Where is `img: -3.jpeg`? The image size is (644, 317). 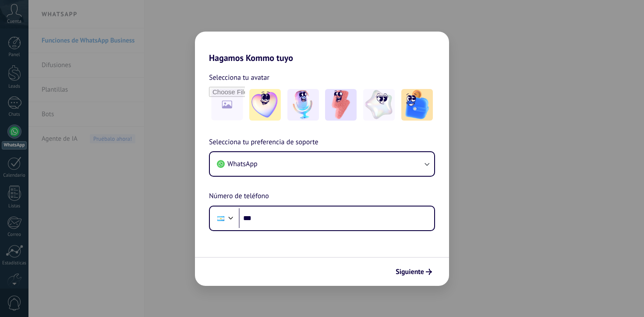 img: -3.jpeg is located at coordinates (341, 105).